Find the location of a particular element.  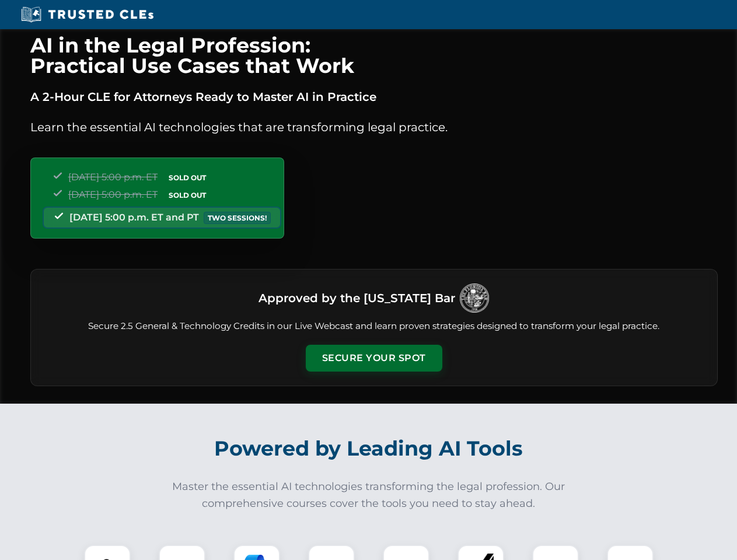

p: Learn the essential AI technologies that are transforming legal practice. is located at coordinates (374, 127).